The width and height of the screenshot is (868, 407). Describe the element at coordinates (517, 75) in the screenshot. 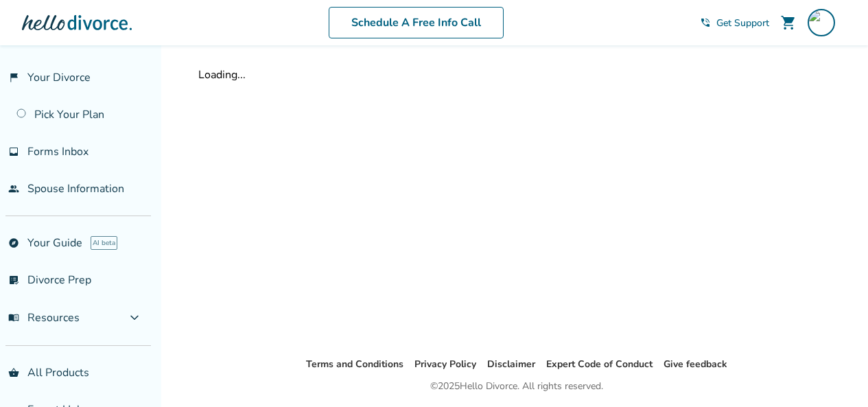

I see `div: Loading...` at that location.